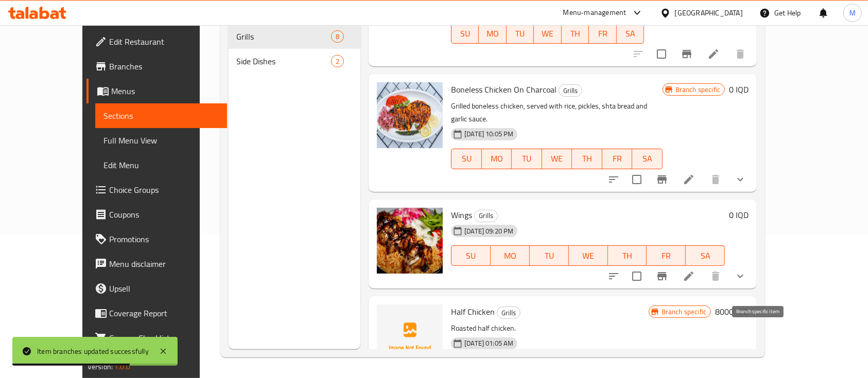  Describe the element at coordinates (594, 13) in the screenshot. I see `div: Menu-management` at that location.